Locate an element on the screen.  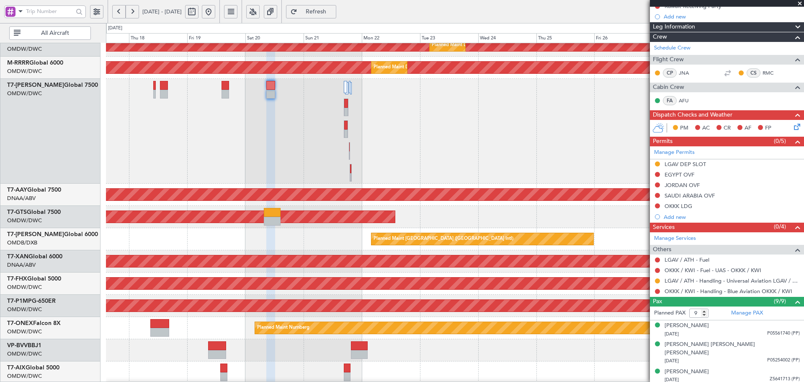
span: P05254002 (PP) is located at coordinates (784, 360).